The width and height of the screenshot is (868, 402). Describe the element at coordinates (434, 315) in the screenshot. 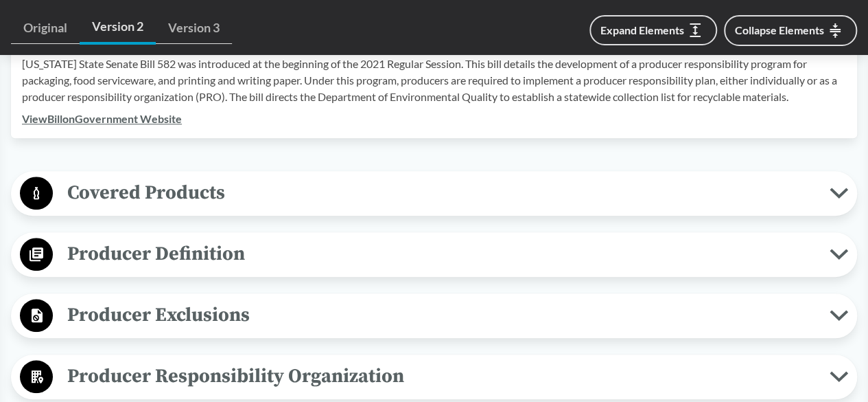

I see `button: Producer Exclusions` at that location.